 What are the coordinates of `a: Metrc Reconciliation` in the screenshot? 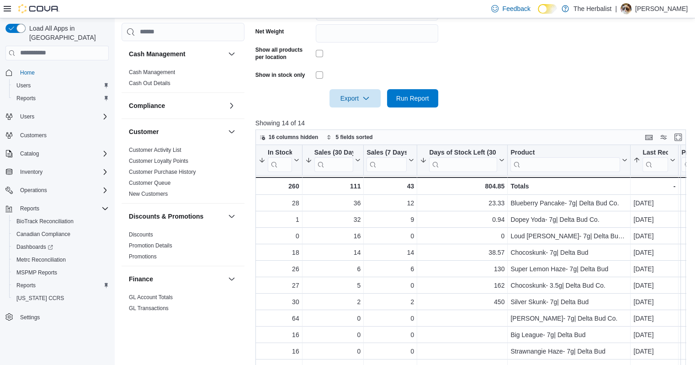 It's located at (41, 260).